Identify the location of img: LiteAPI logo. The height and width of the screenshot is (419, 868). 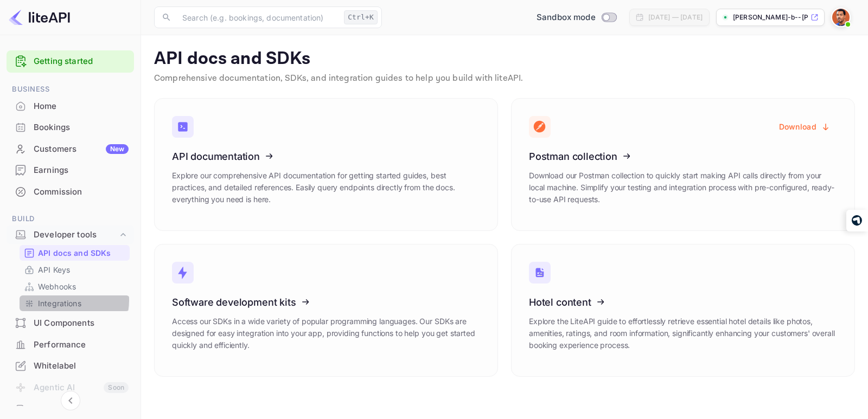
(39, 17).